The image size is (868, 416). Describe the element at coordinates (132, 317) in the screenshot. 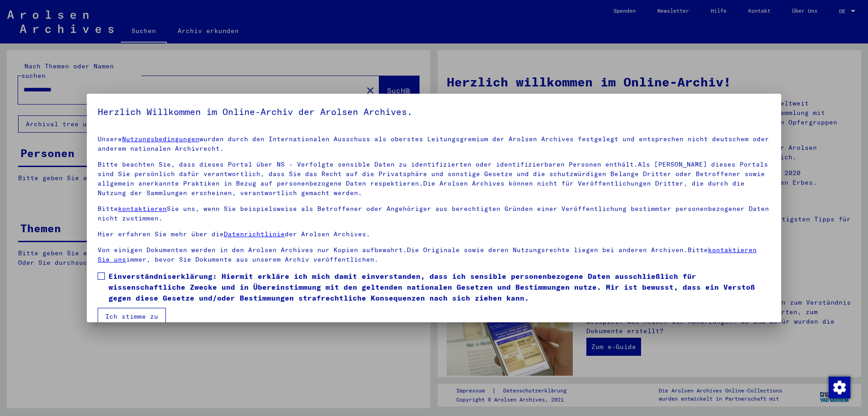

I see `button: Ich stimme zu` at that location.